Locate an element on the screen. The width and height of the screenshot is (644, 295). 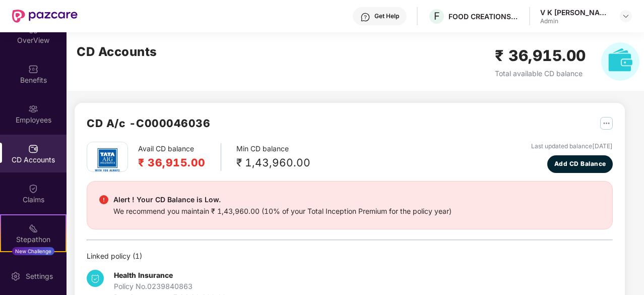
div: Linked policy ( 1 ) is located at coordinates (350, 256).